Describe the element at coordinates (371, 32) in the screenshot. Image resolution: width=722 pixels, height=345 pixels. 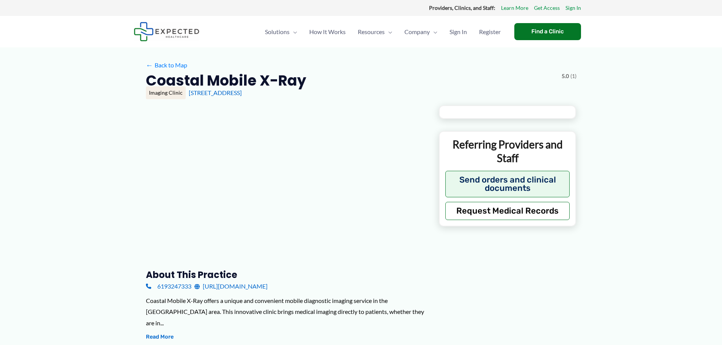
I see `span: Resources` at that location.